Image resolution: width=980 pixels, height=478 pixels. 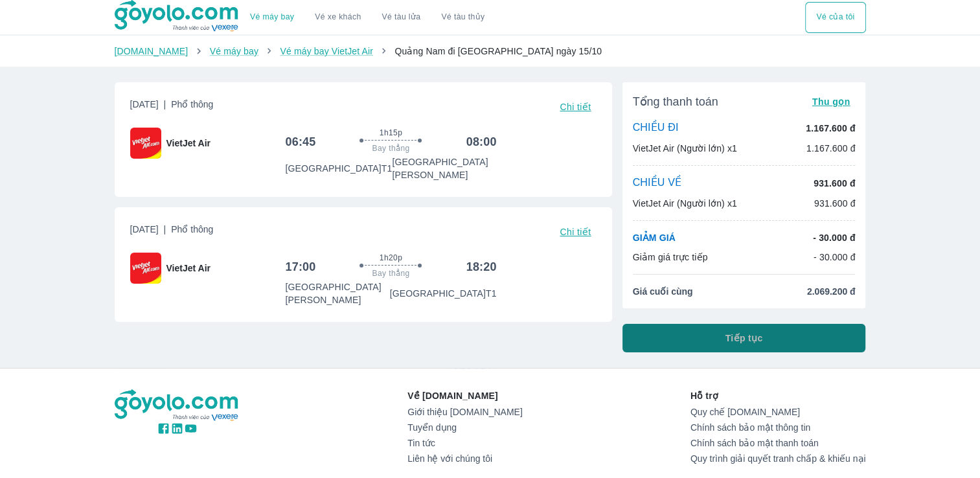 What do you see at coordinates (481, 266) in the screenshot?
I see `h6: 18:20` at bounding box center [481, 266].